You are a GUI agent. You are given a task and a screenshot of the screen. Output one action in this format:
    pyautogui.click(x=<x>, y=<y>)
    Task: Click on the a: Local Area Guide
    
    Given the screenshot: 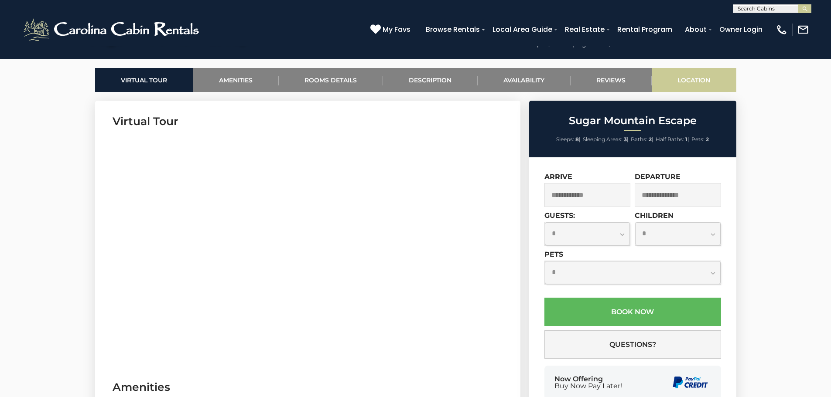 What is the action you would take?
    pyautogui.click(x=522, y=29)
    